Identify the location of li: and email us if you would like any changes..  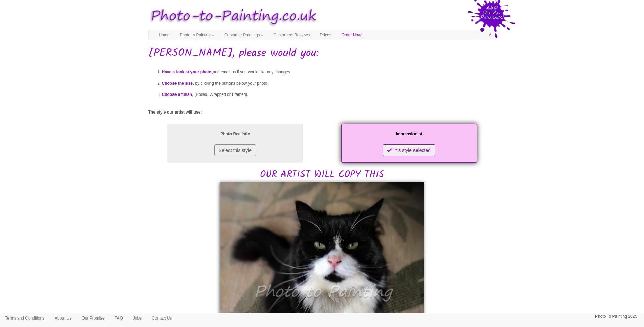
(329, 72).